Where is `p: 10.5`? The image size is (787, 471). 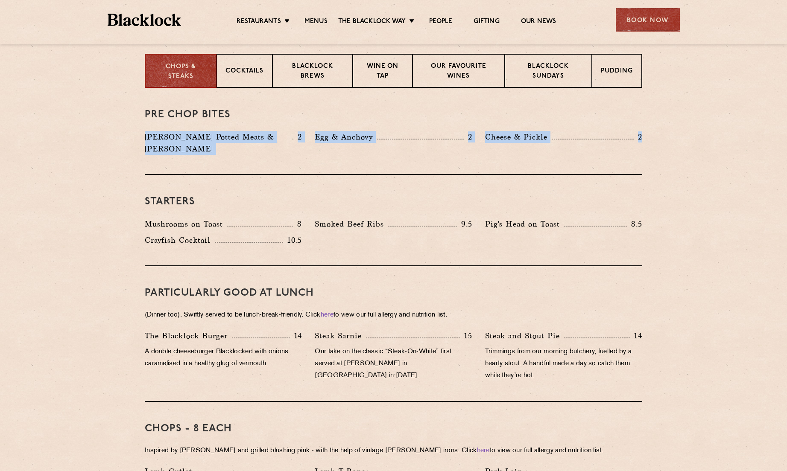
p: 10.5 is located at coordinates (292, 240).